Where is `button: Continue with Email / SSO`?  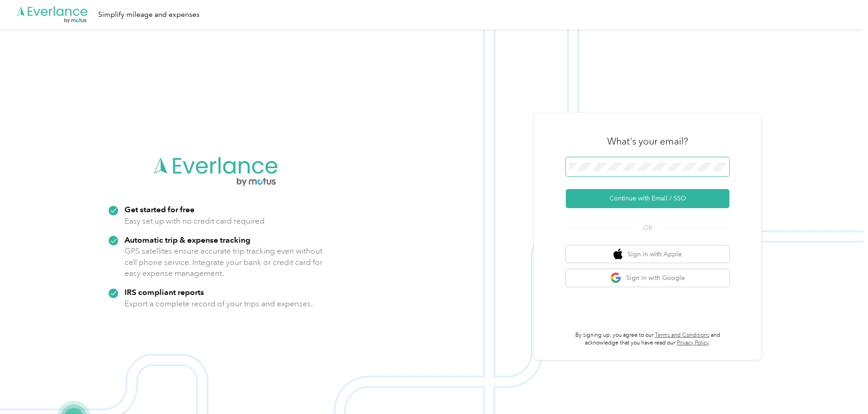 button: Continue with Email / SSO is located at coordinates (648, 199).